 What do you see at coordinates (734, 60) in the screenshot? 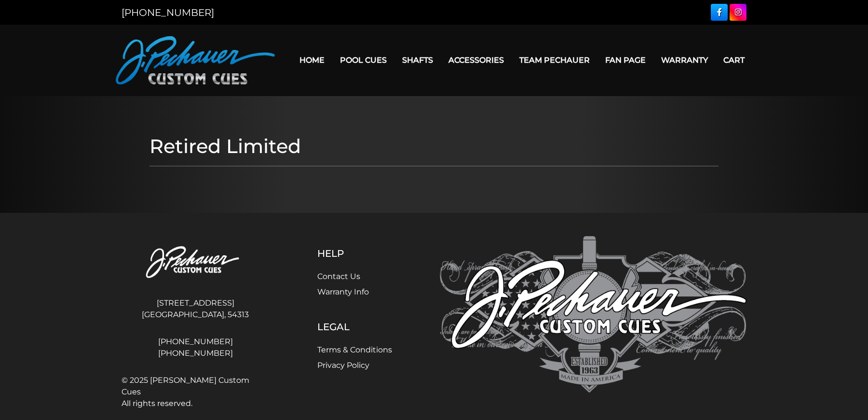
I see `a: Cart` at bounding box center [734, 60].